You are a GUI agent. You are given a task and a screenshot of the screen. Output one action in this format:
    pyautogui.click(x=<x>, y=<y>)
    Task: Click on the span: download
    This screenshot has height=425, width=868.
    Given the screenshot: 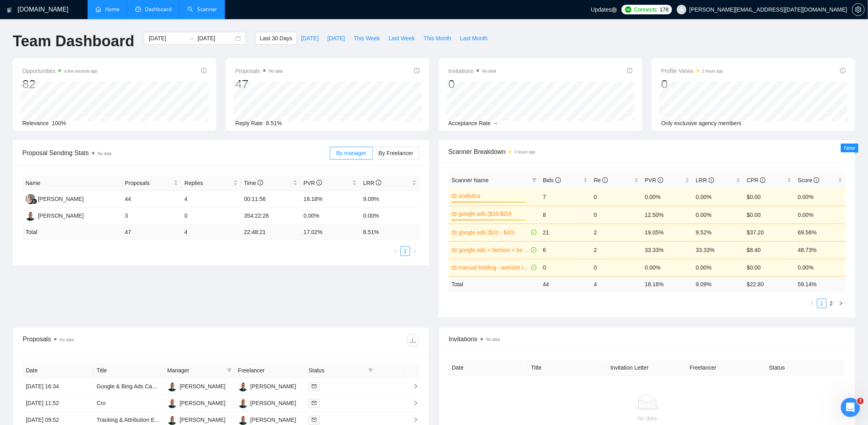 What is the action you would take?
    pyautogui.click(x=413, y=341)
    